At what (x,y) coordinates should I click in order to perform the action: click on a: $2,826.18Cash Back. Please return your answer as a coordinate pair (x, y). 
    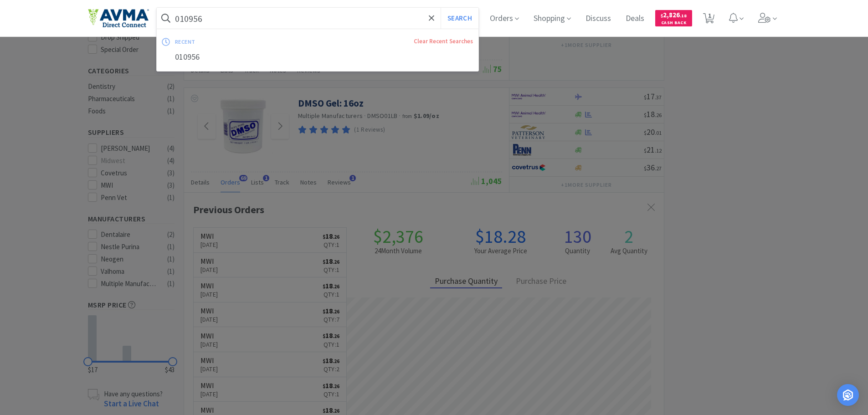
    Looking at the image, I should click on (674, 18).